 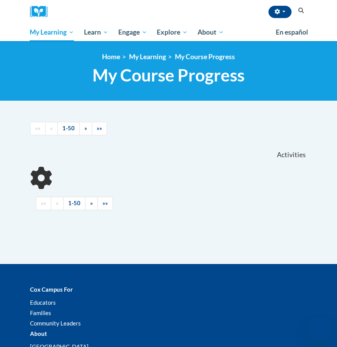 I want to click on b: About, so click(x=38, y=334).